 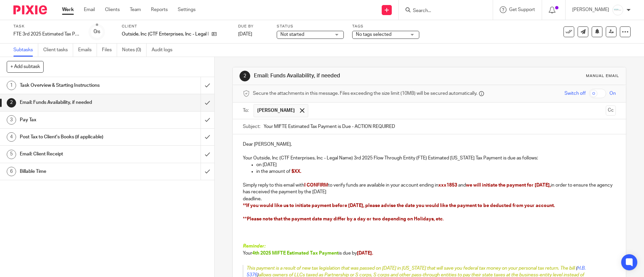 What do you see at coordinates (522, 10) in the screenshot?
I see `span: Get Support` at bounding box center [522, 10].